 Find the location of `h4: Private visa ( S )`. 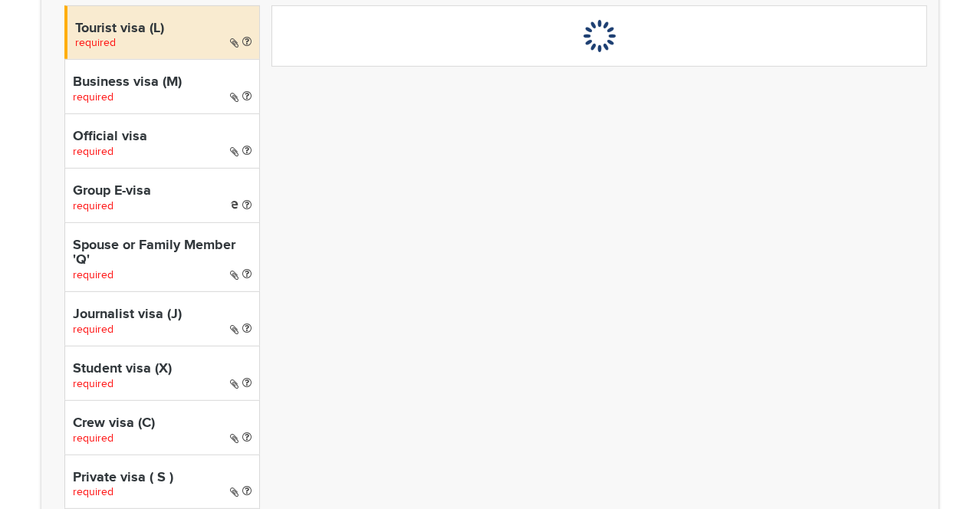

h4: Private visa ( S ) is located at coordinates (161, 478).